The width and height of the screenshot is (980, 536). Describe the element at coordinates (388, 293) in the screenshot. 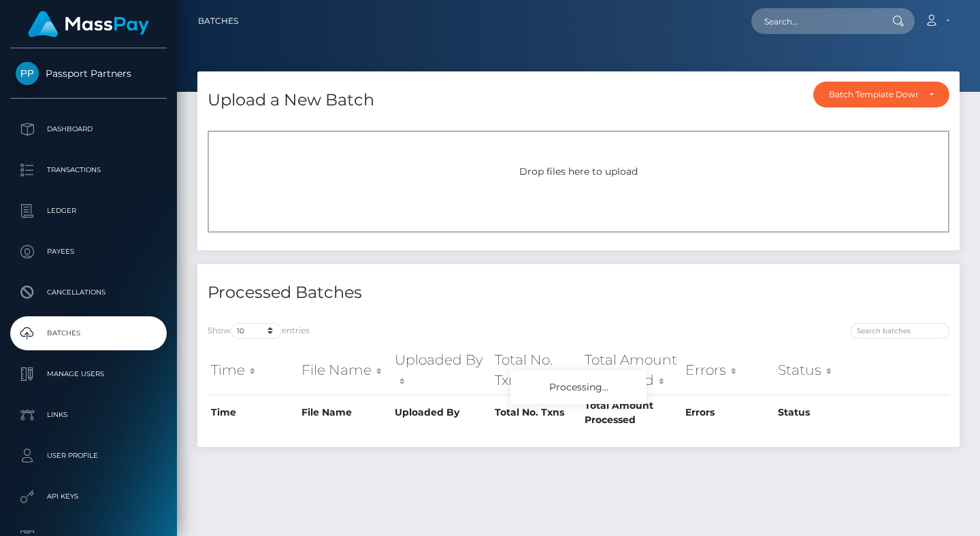

I see `h4: Processed Batches` at that location.